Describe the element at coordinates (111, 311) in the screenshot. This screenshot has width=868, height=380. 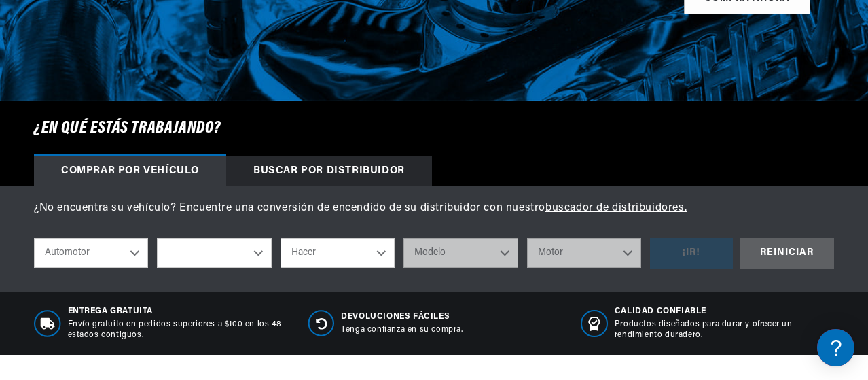
I see `font: Entrega gratuita` at that location.